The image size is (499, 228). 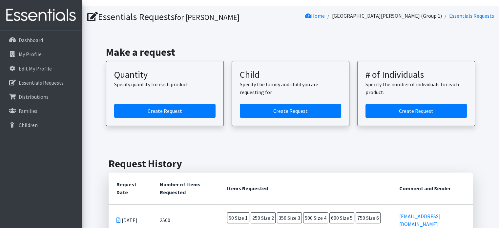 I want to click on span: 50 Size 1, so click(x=238, y=218).